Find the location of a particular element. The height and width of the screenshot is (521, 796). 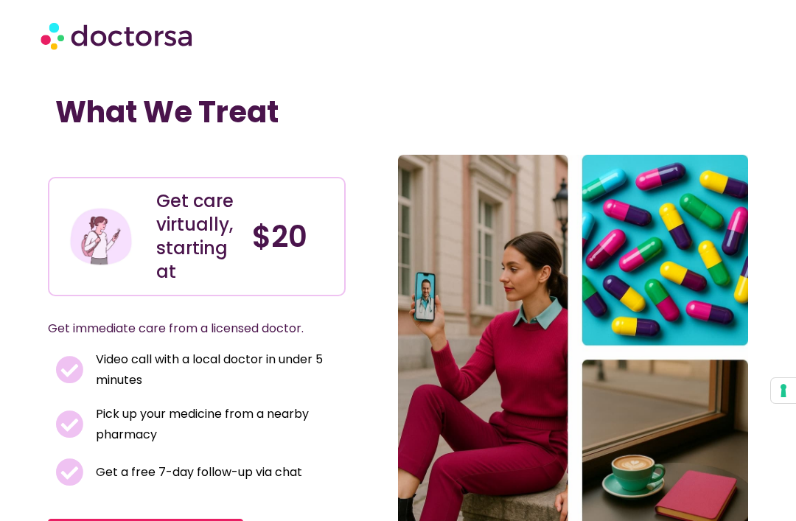

h4: $20 is located at coordinates (293, 237).